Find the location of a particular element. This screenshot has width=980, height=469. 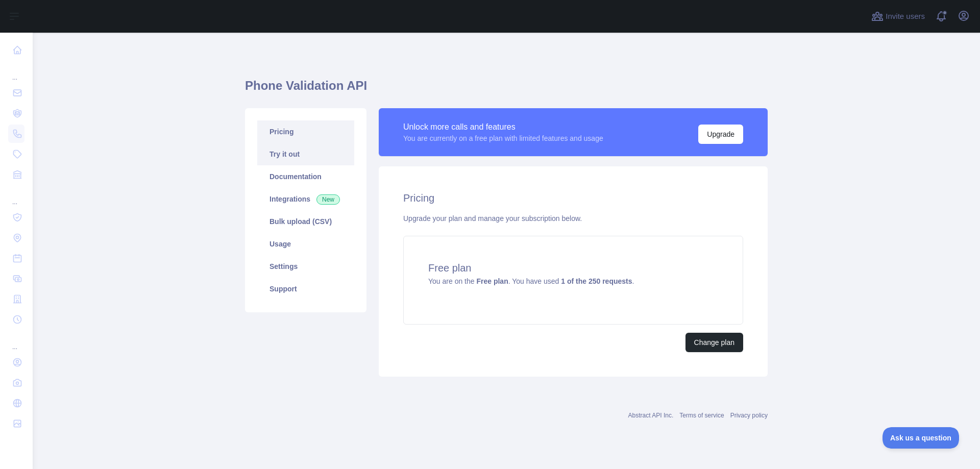

a: Bulk upload (CSV) is located at coordinates (306, 222).